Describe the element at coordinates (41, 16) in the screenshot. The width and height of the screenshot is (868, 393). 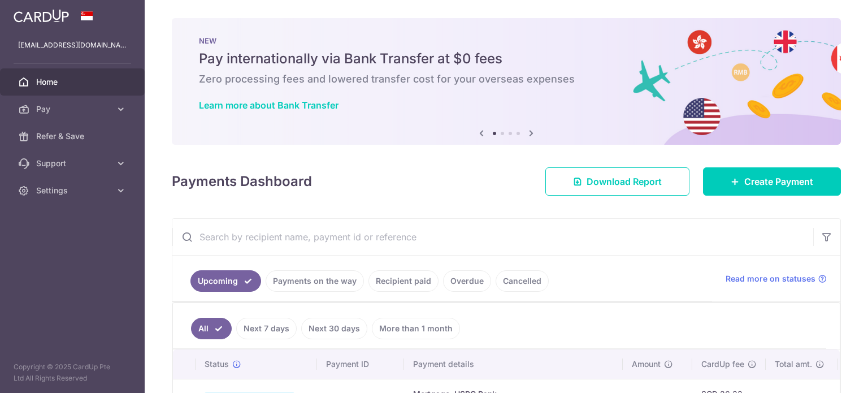
I see `img: CardUp` at that location.